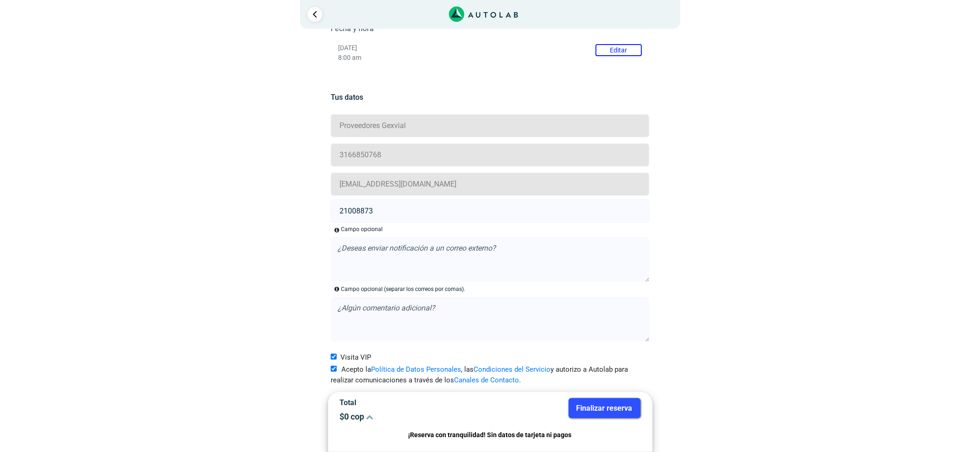  I want to click on input: Radicado, so click(490, 211).